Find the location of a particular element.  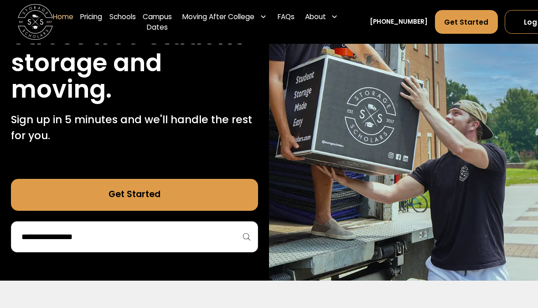

a: Schools is located at coordinates (123, 22).